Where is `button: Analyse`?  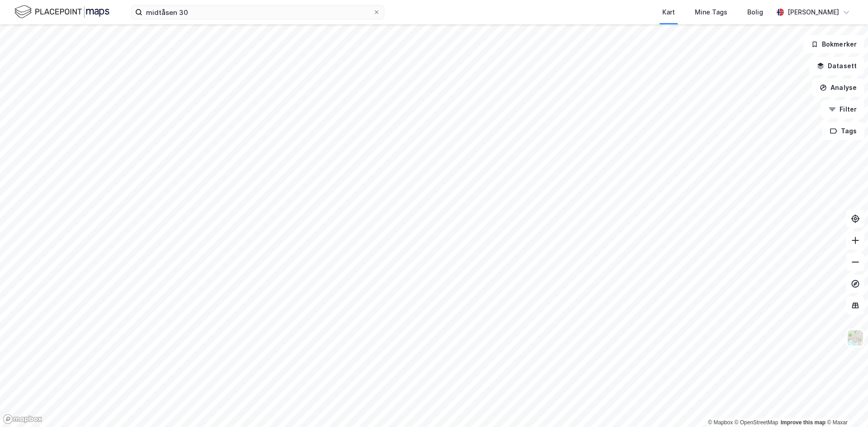 button: Analyse is located at coordinates (838, 88).